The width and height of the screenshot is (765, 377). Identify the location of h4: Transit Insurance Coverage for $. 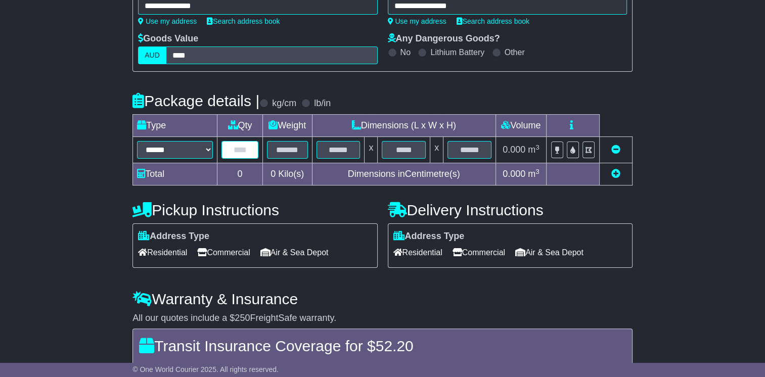
(382, 346).